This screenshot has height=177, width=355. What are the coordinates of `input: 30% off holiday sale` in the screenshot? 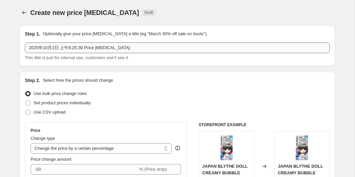 It's located at (177, 48).